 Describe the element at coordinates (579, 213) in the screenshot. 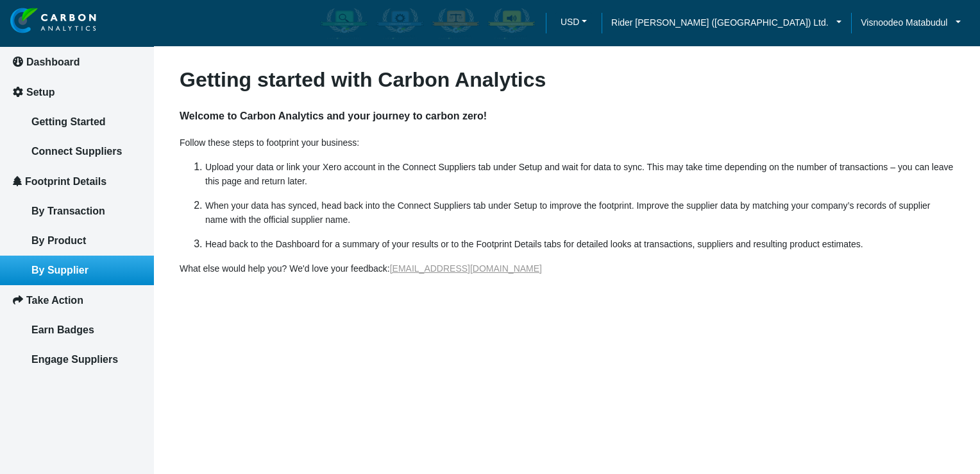

I see `p: When your data has synced, head back into the Connect Suppliers tab under Setup to improve the fo...` at that location.